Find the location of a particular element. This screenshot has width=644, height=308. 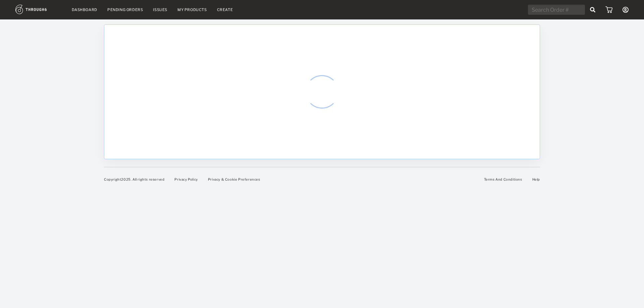

input: Search Order # is located at coordinates (556, 10).